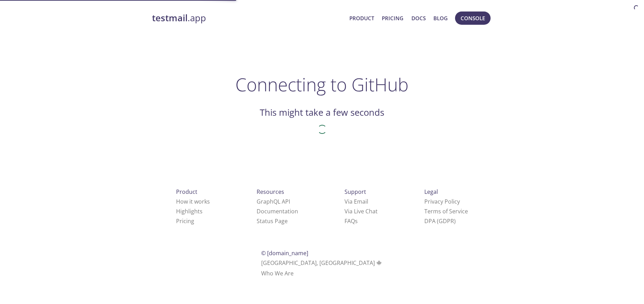 The width and height of the screenshot is (644, 304). Describe the element at coordinates (277, 274) in the screenshot. I see `a: Who We Are` at that location.